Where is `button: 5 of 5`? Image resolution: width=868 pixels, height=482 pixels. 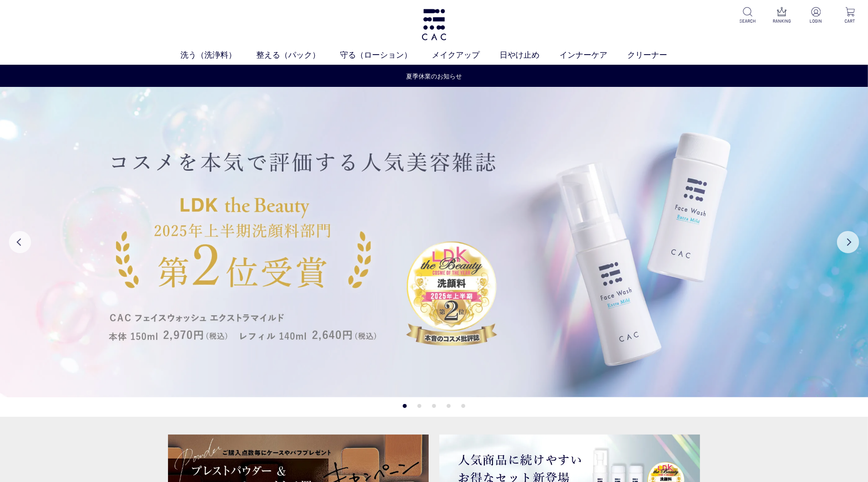
button: 5 of 5 is located at coordinates (463, 405).